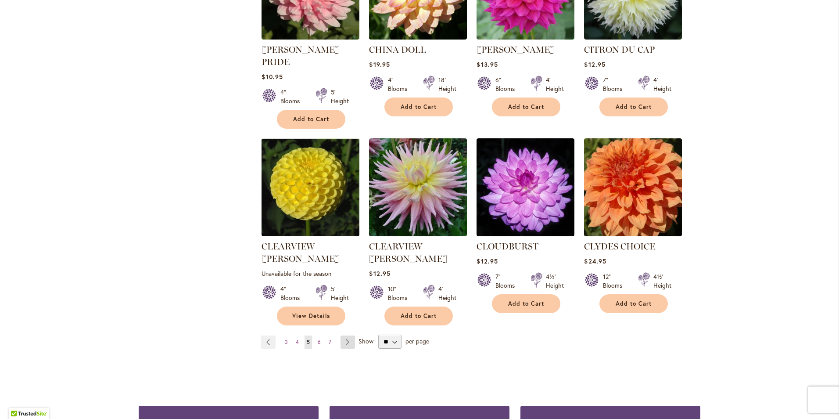 Image resolution: width=839 pixels, height=419 pixels. I want to click on p: Unavailable for the season, so click(310, 273).